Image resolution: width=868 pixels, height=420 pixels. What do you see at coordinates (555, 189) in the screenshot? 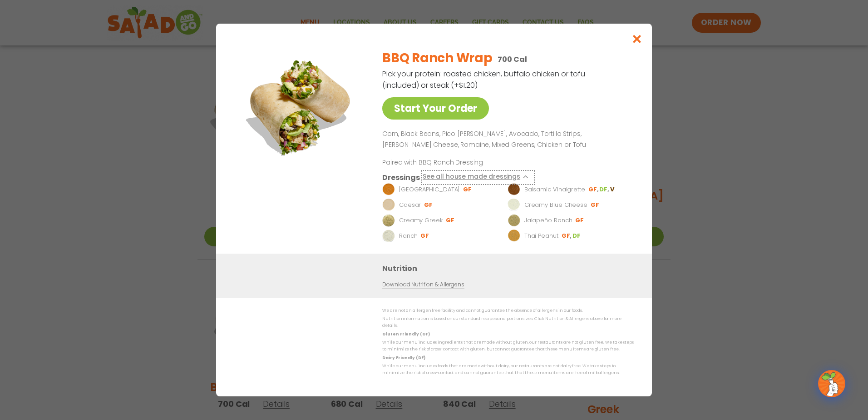
I see `p: Balsamic Vinaigrette` at bounding box center [555, 189].